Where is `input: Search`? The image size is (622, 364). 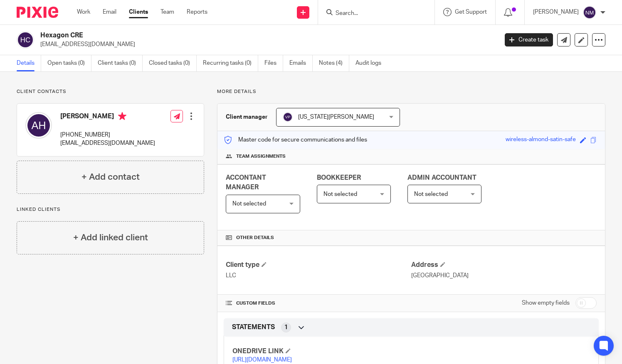 input: Search is located at coordinates (372, 14).